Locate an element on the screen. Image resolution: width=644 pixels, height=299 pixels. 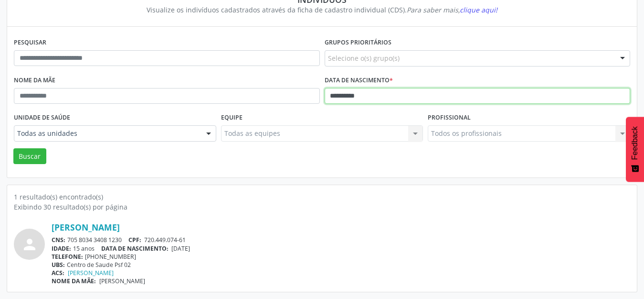
span: TELEFONE: is located at coordinates (67, 257).